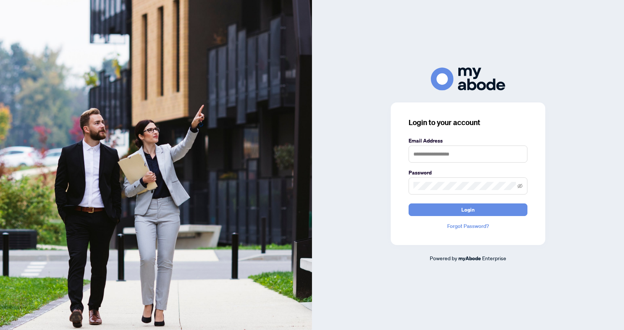 The height and width of the screenshot is (330, 624). What do you see at coordinates (468, 210) in the screenshot?
I see `span: Login` at bounding box center [468, 210].